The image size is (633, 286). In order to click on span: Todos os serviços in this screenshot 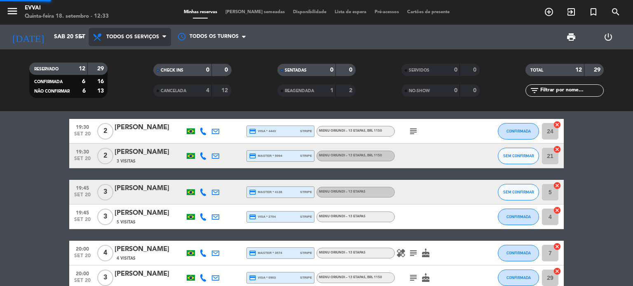, I will do `click(133, 37)`.